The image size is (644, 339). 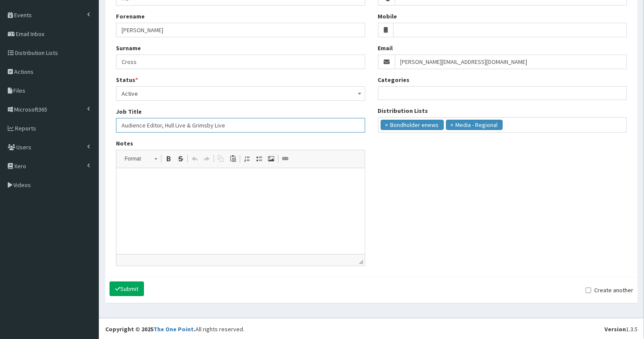 What do you see at coordinates (129, 111) in the screenshot?
I see `label: Job Title` at bounding box center [129, 111].